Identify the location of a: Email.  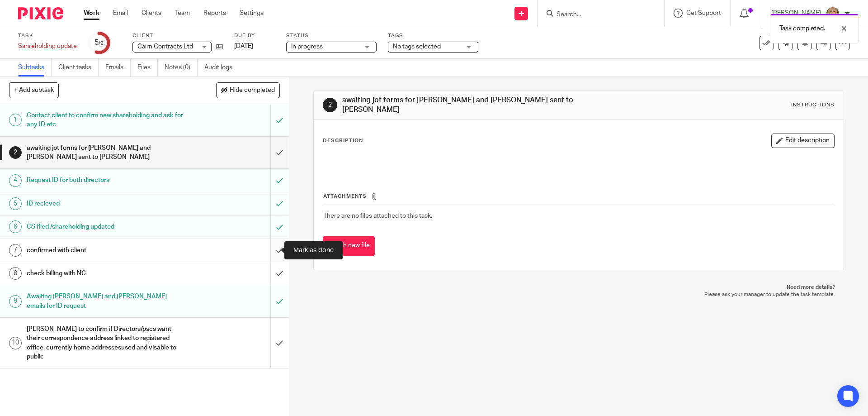
(120, 13).